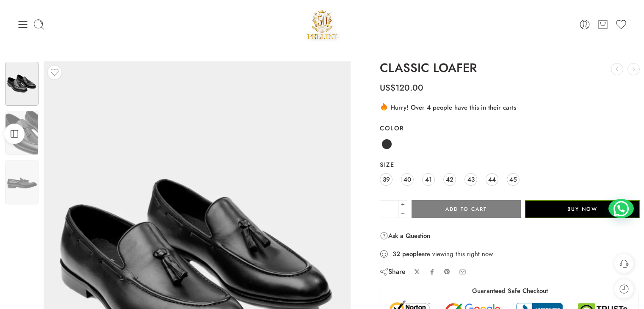  I want to click on div: are viewing this right now, so click(510, 254).